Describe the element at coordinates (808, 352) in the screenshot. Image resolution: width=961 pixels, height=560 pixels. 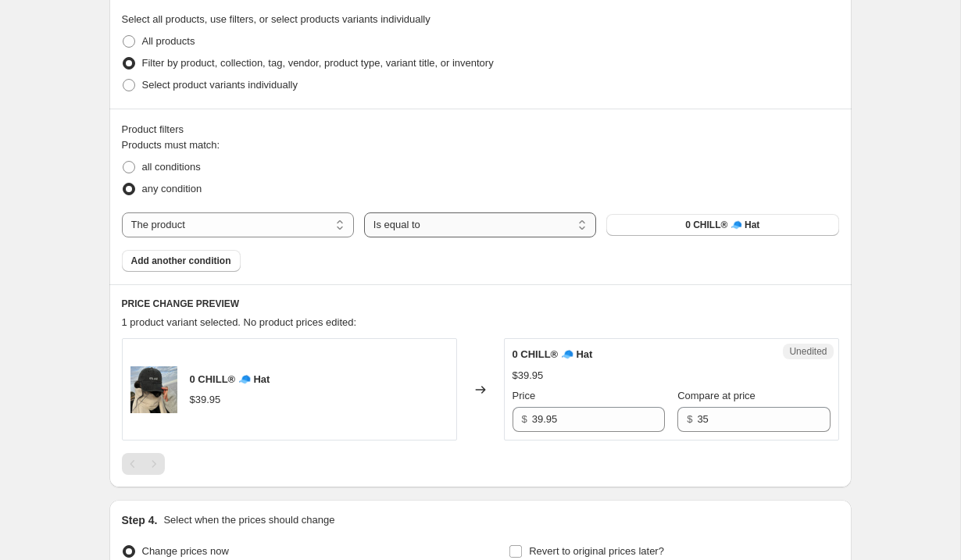
I see `span: Unedited` at that location.